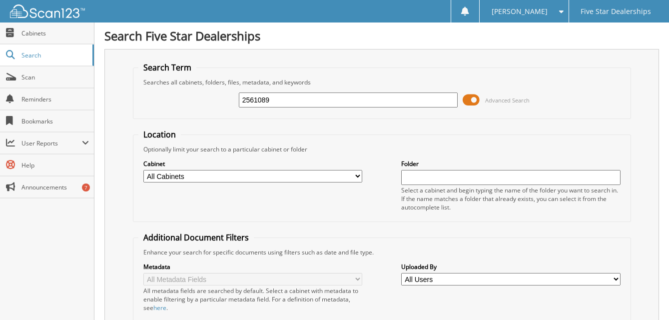 The image size is (669, 320). Describe the element at coordinates (51, 143) in the screenshot. I see `span: User Reports` at that location.